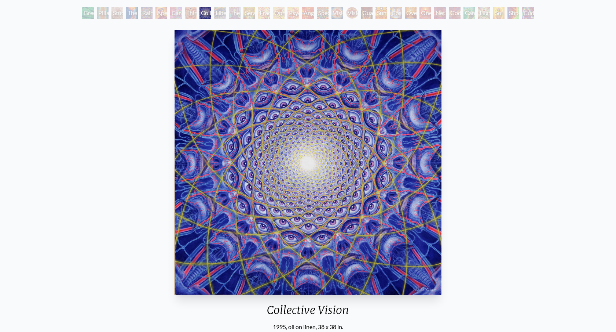 The width and height of the screenshot is (616, 332). Describe the element at coordinates (338, 13) in the screenshot. I see `div: Vision Crystal` at that location.